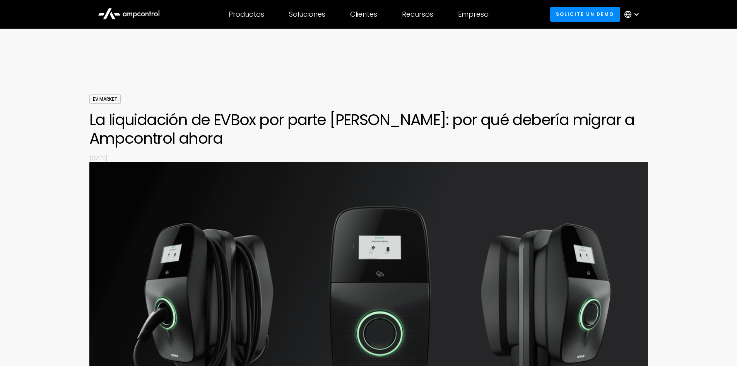  What do you see at coordinates (105, 99) in the screenshot?
I see `div: EV Market` at bounding box center [105, 99].